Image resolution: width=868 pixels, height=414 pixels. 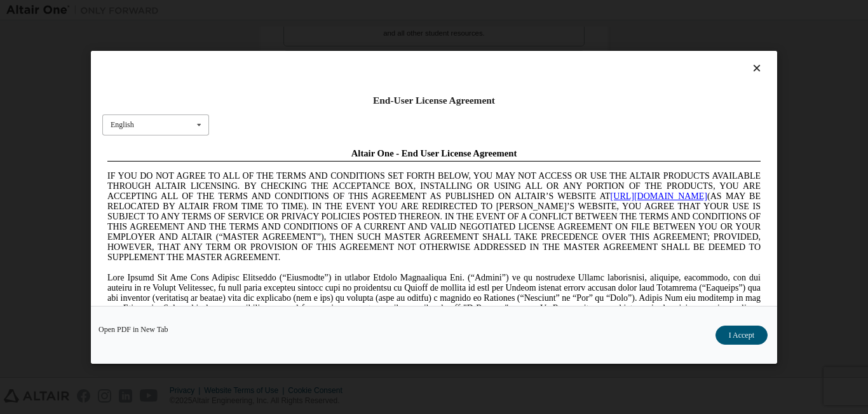 What do you see at coordinates (134, 329) in the screenshot?
I see `a: Open PDF in New Tab` at bounding box center [134, 329].